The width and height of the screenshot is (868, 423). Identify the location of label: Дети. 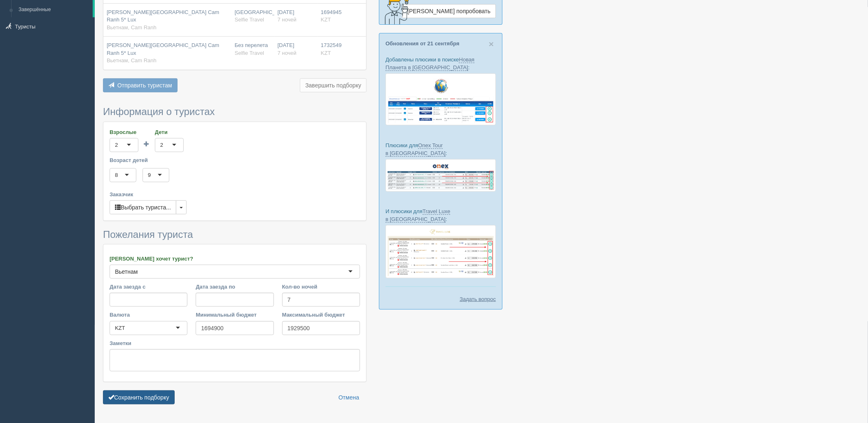
(169, 132).